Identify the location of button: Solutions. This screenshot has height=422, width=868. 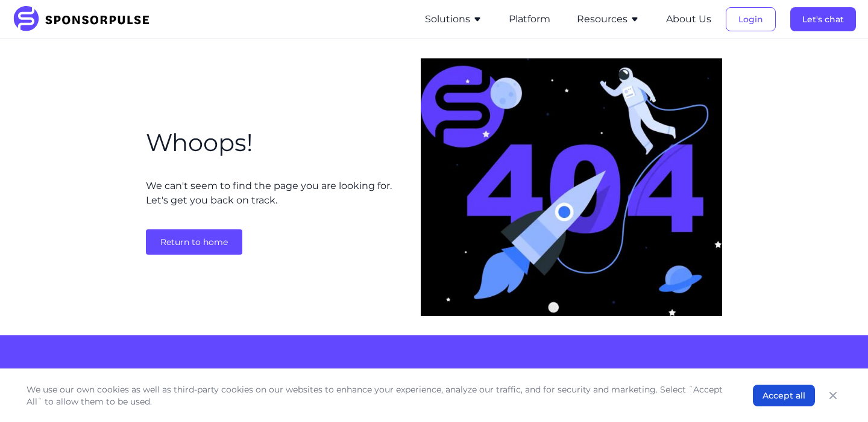
(453, 19).